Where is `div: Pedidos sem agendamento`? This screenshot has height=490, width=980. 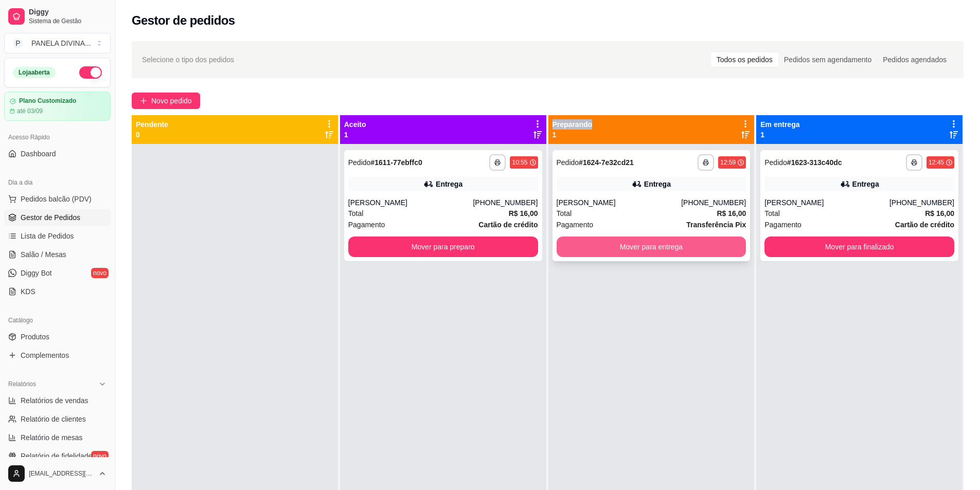
div: Pedidos sem agendamento is located at coordinates (828, 59).